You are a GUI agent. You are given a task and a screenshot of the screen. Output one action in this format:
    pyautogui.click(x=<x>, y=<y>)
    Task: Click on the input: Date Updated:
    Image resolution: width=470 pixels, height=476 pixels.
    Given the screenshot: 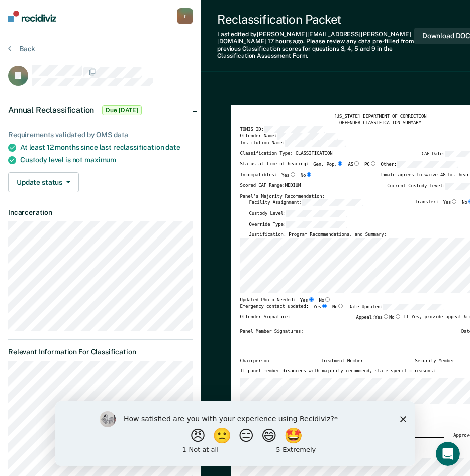 What is the action you would take?
    pyautogui.click(x=413, y=307)
    